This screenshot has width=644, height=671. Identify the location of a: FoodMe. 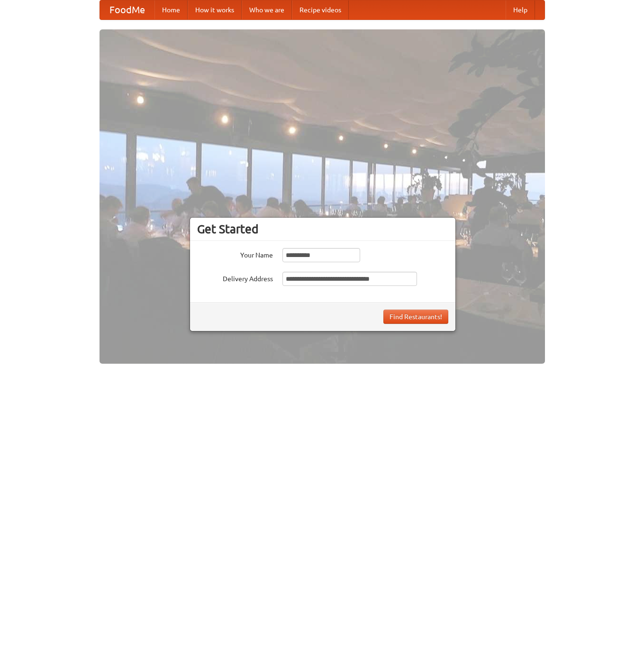
(127, 10).